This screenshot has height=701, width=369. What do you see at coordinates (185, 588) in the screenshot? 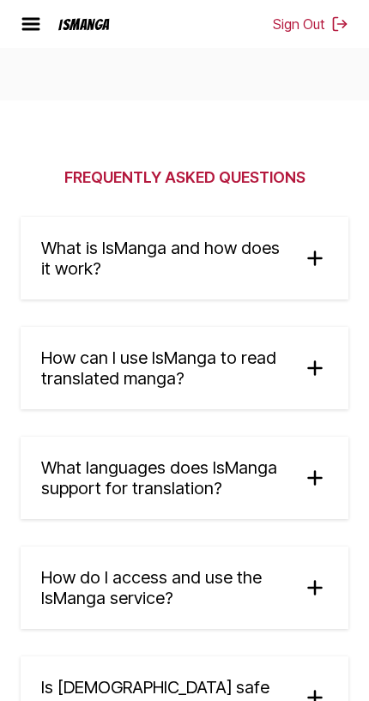
I see `summary: How do I access and use the IsManga service?` at bounding box center [185, 588].